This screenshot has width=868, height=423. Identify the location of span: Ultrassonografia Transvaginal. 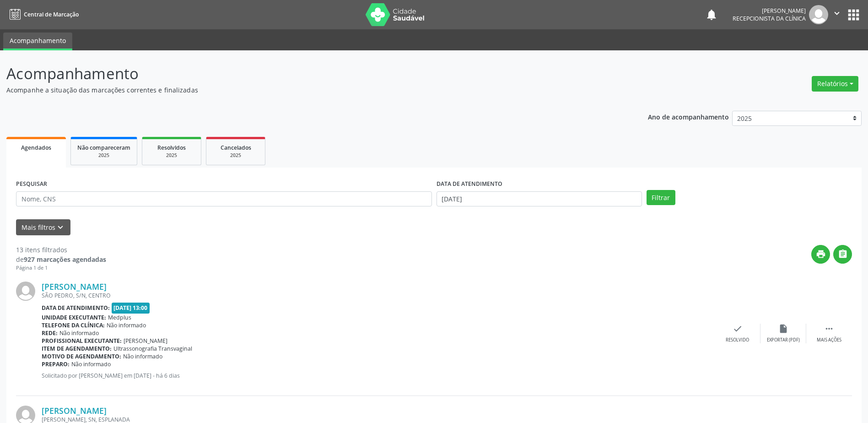
(153, 348).